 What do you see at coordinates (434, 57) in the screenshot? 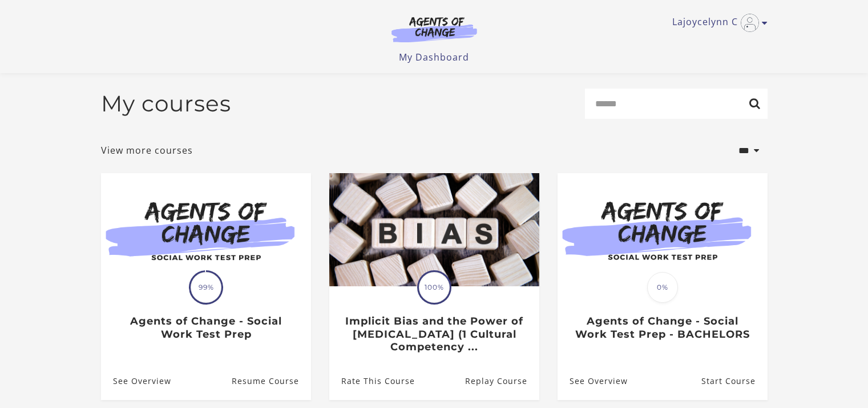
I see `a: My Dashboard` at bounding box center [434, 57].